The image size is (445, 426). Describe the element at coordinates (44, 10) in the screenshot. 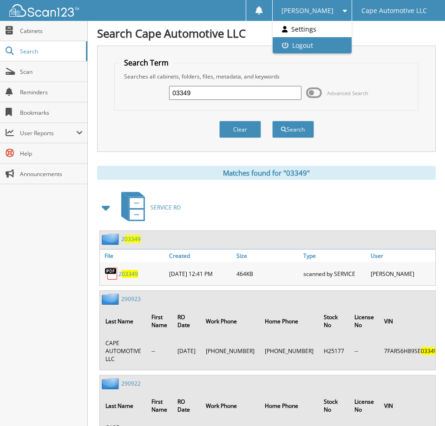

I see `img: scan123-logo-white.svg` at that location.